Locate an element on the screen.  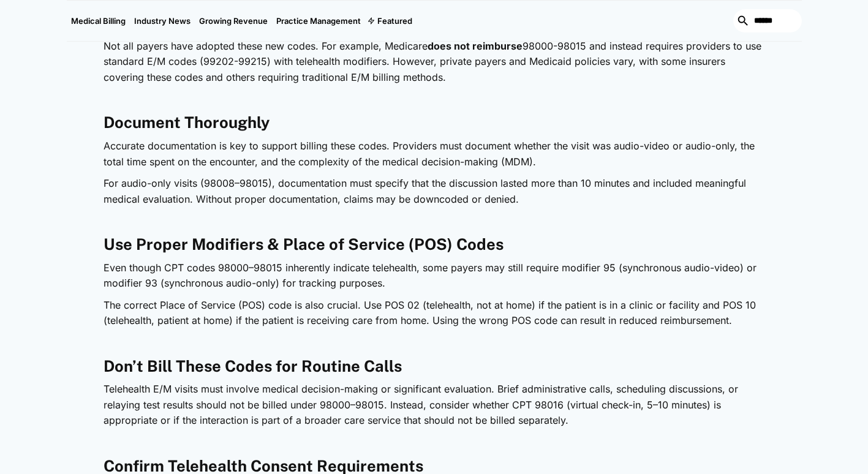
a: Practice Management is located at coordinates (318, 21).